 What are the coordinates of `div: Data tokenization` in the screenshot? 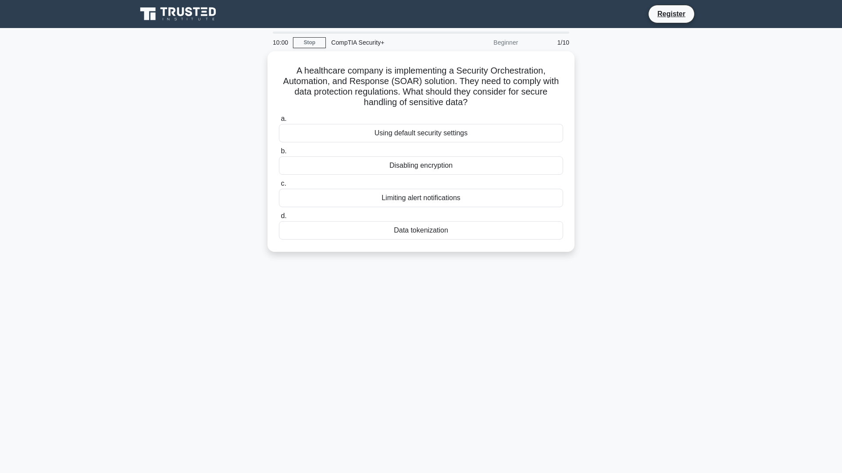 It's located at (421, 231).